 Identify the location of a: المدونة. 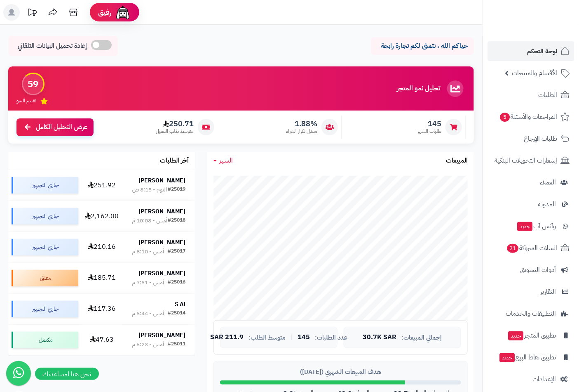
(531, 204).